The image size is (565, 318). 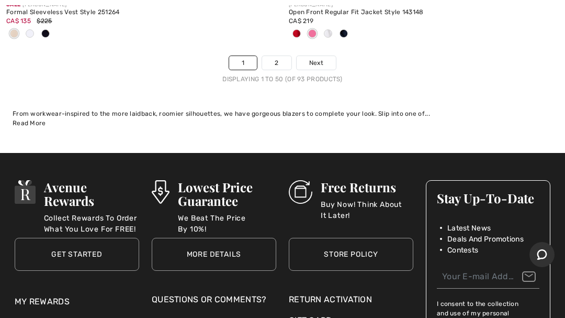 What do you see at coordinates (367, 187) in the screenshot?
I see `h3: Free Returns` at bounding box center [367, 187].